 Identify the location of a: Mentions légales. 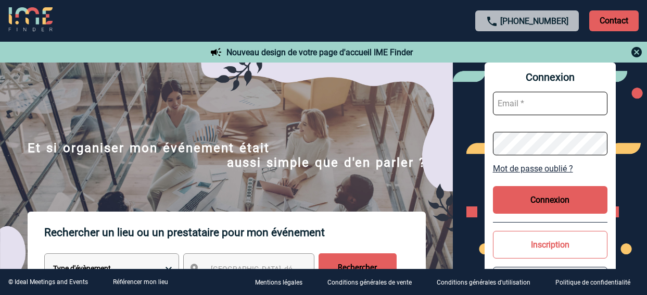
(283, 282).